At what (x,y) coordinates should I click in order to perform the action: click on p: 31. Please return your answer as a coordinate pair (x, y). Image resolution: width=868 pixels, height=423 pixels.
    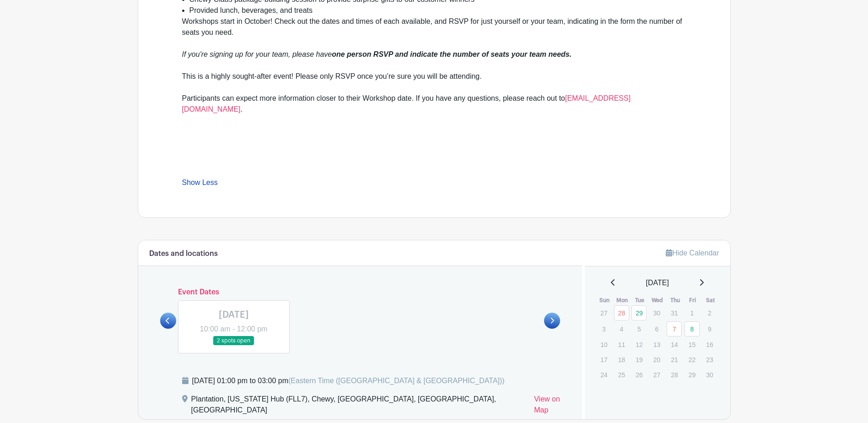
    Looking at the image, I should click on (674, 312).